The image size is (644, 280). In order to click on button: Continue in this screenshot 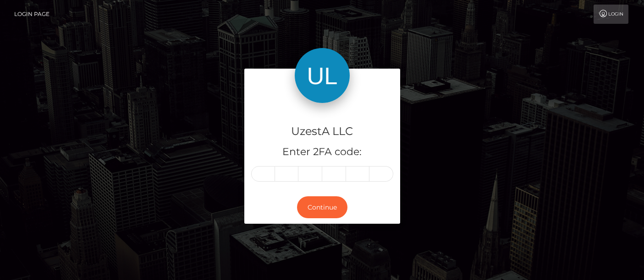, I will do `click(322, 208)`.